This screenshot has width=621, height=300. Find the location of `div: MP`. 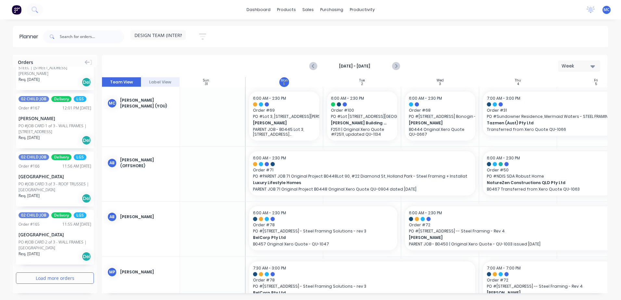

div: MP is located at coordinates (112, 272).